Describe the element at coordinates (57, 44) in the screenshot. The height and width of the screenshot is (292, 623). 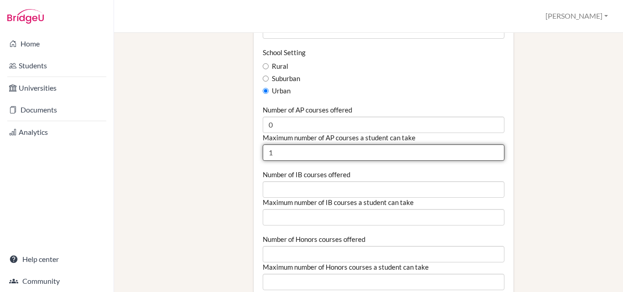
I see `a: Home` at that location.